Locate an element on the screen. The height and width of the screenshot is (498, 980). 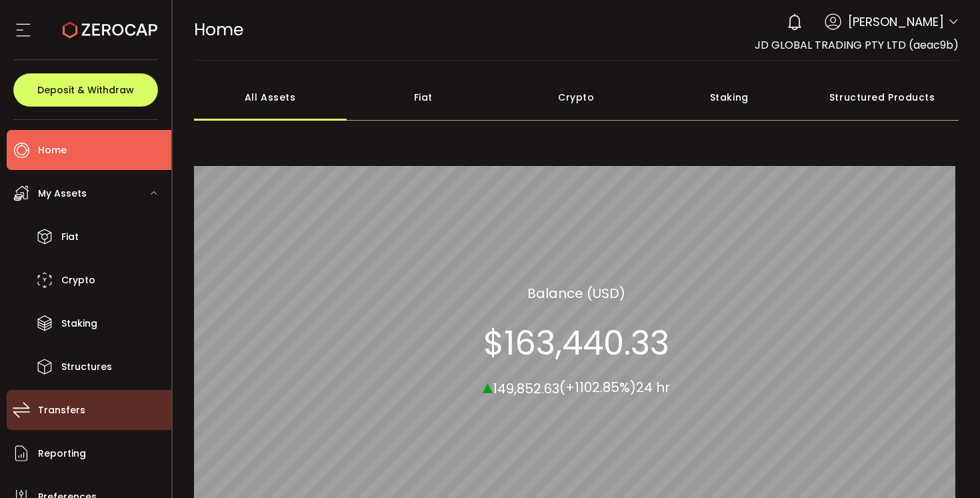
div: All Assets is located at coordinates (271, 97).